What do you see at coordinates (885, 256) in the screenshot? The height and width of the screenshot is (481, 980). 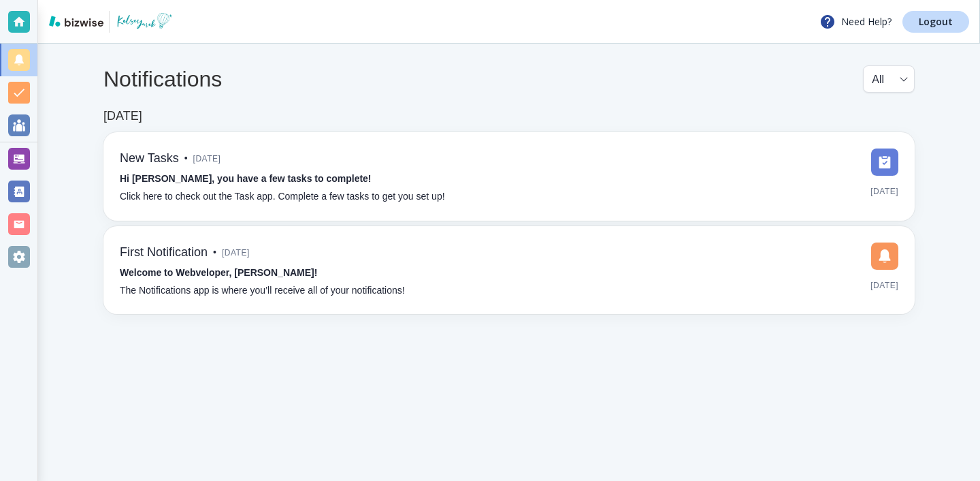 I see `img: DashboardSidebarNotification.svg` at bounding box center [885, 256].